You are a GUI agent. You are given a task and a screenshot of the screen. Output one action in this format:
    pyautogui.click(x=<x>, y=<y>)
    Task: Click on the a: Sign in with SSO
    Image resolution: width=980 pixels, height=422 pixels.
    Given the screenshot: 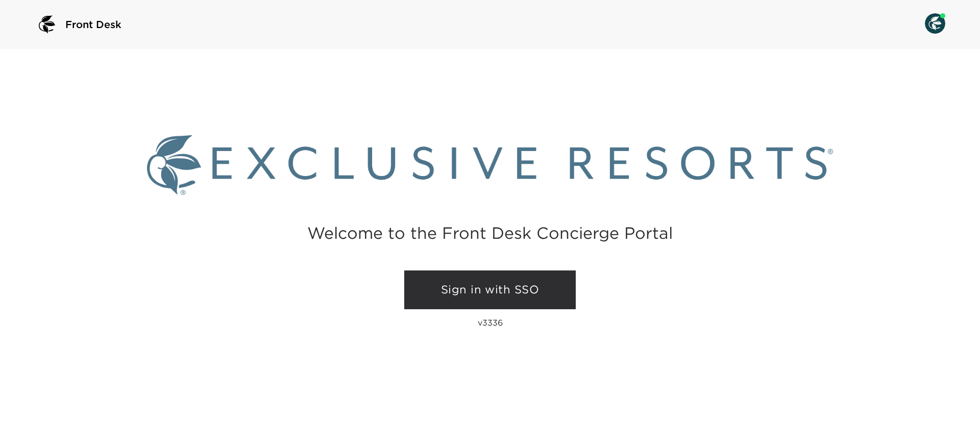 What is the action you would take?
    pyautogui.click(x=490, y=290)
    